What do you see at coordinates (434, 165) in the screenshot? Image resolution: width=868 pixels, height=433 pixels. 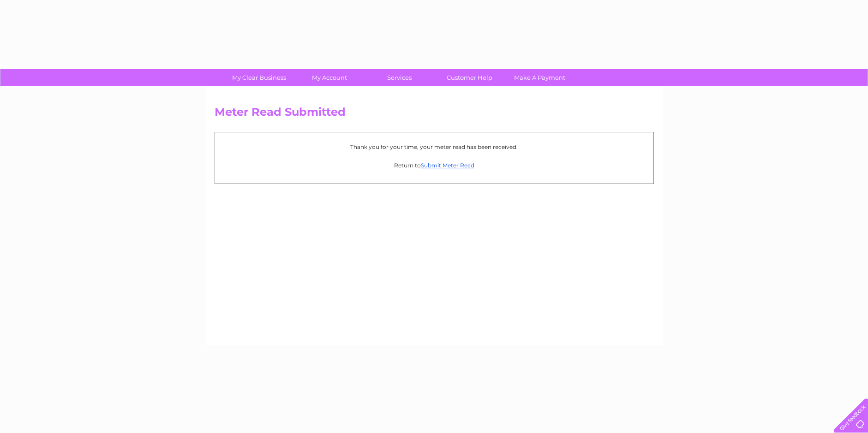 I see `p: Return to` at bounding box center [434, 165].